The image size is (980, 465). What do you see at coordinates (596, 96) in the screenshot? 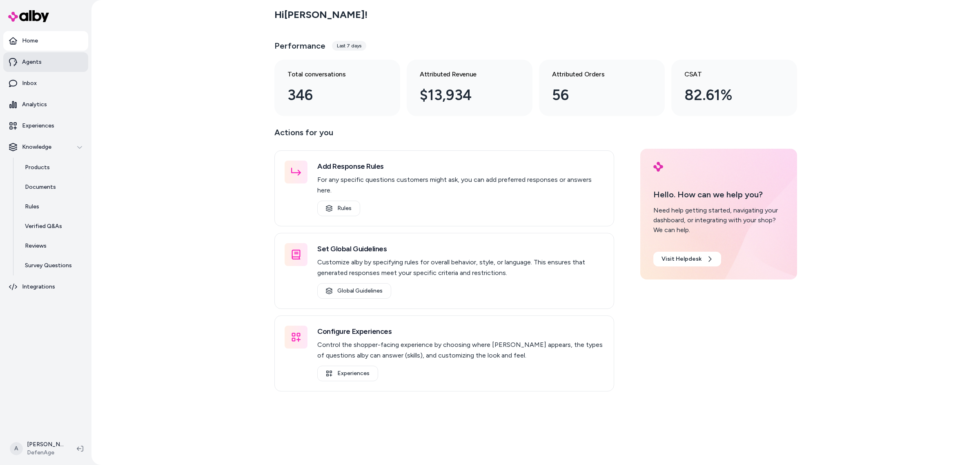
I see `div: 56` at bounding box center [596, 96].